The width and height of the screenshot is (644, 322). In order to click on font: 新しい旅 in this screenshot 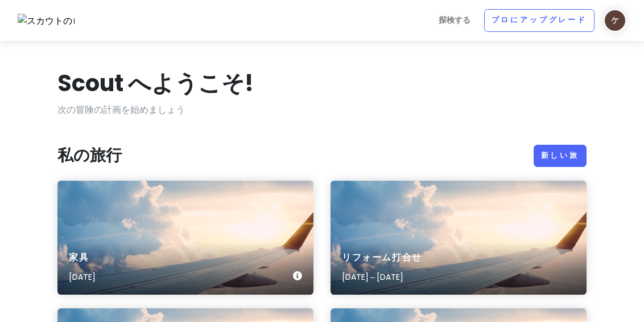, I will do `click(560, 155)`.